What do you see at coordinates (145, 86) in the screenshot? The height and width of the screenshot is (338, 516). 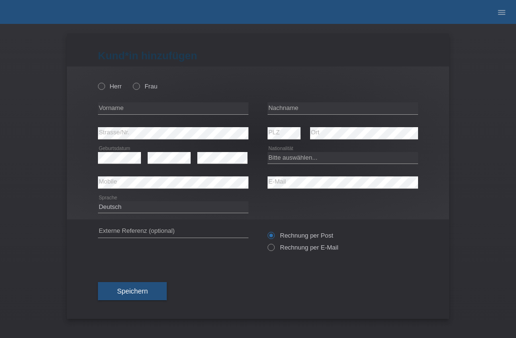 I see `label: Frau` at bounding box center [145, 86].